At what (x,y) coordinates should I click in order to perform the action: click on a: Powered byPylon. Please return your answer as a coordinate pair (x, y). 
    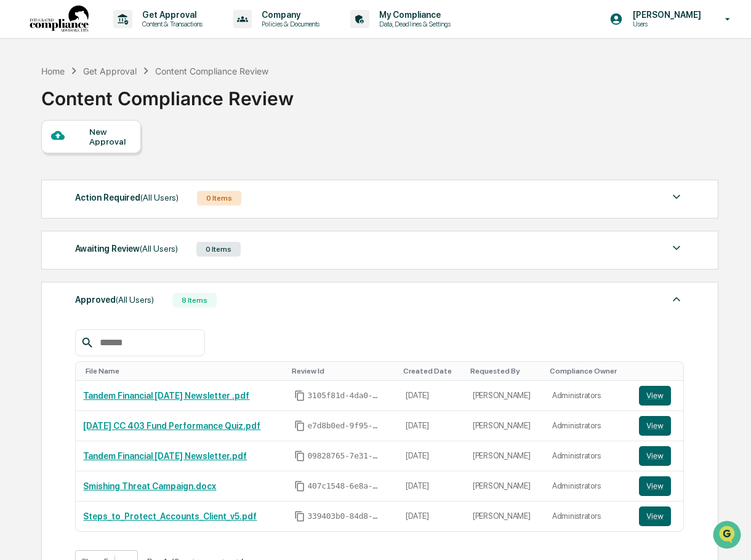
    Looking at the image, I should click on (117, 212).